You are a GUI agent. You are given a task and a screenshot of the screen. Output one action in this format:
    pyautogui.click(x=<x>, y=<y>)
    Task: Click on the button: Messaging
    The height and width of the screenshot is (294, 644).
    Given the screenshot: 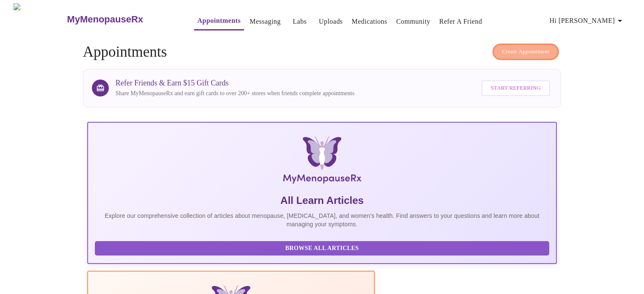 What is the action you would take?
    pyautogui.click(x=265, y=22)
    